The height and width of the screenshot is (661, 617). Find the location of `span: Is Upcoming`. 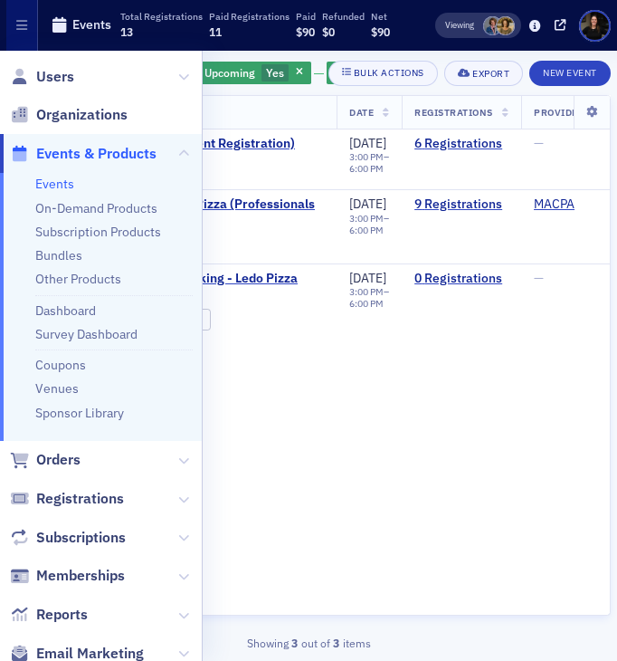

span: Is Upcoming is located at coordinates (224, 72).